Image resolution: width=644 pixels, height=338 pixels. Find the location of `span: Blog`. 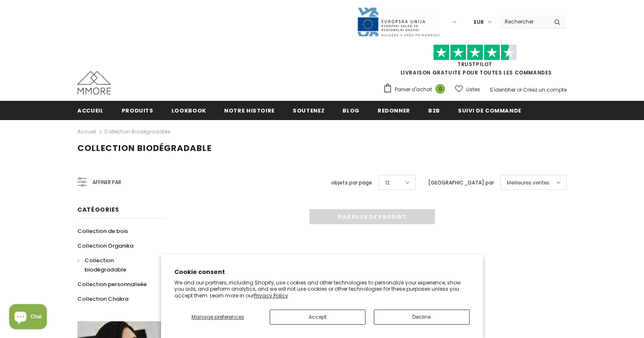

span: Blog is located at coordinates (351, 110).